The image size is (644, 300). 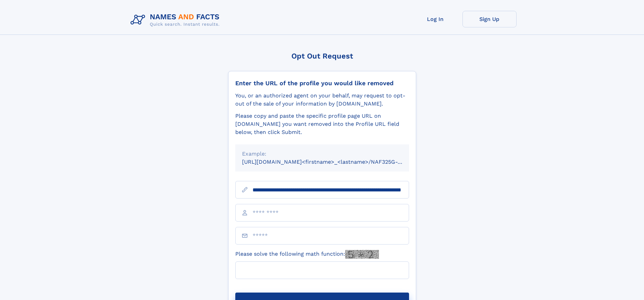 What do you see at coordinates (322, 154) in the screenshot?
I see `div: Example:` at bounding box center [322, 154].